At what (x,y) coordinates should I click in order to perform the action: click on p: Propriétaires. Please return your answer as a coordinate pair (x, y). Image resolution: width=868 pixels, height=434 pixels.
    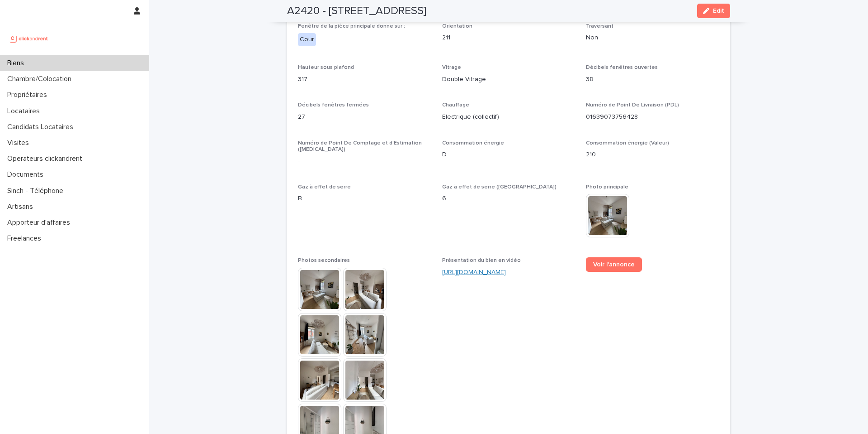
    Looking at the image, I should click on (29, 95).